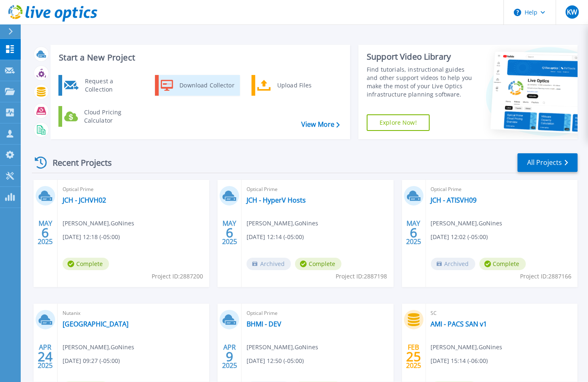 Image resolution: width=588 pixels, height=382 pixels. I want to click on span: Project ID: 2887166, so click(546, 276).